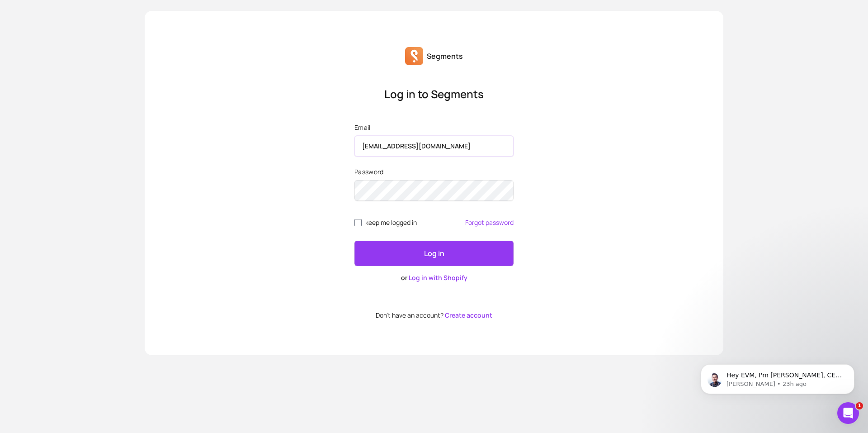 The height and width of the screenshot is (433, 868). Describe the element at coordinates (98, 39) in the screenshot. I see `p: Message from John, sent 23h ago` at that location.